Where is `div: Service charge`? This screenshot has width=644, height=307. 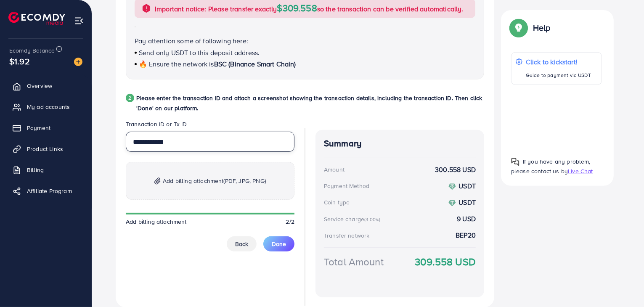
div: Service charge is located at coordinates (353, 219).